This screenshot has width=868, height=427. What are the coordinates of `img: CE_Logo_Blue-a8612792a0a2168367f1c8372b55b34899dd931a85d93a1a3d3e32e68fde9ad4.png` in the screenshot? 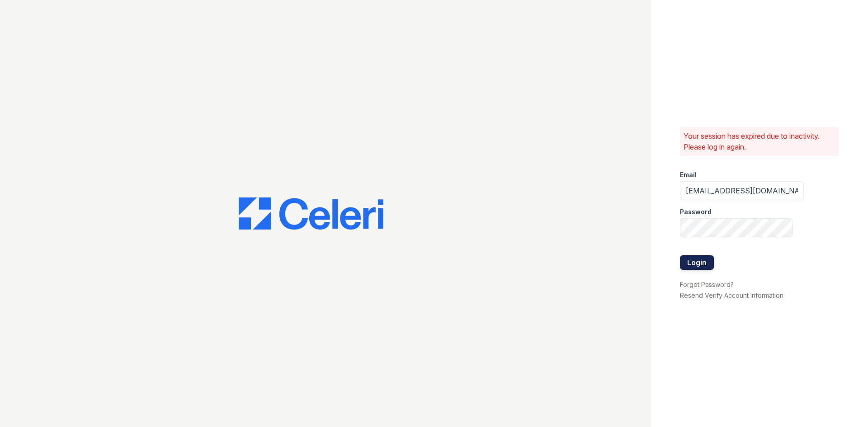 It's located at (311, 214).